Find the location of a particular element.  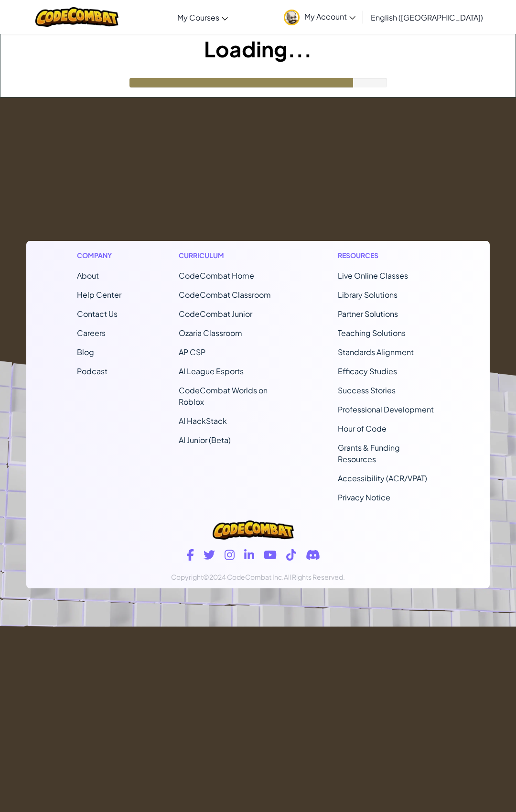

a: AP CSP is located at coordinates (192, 352).